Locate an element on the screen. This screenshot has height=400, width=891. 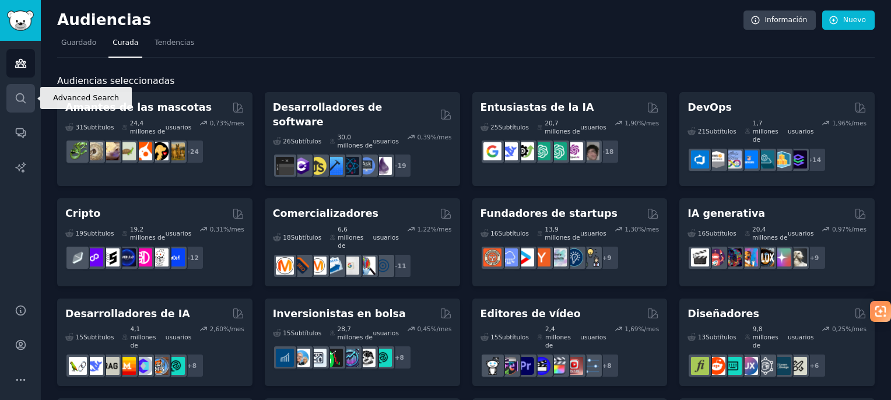
font: 31 is located at coordinates (79, 127).